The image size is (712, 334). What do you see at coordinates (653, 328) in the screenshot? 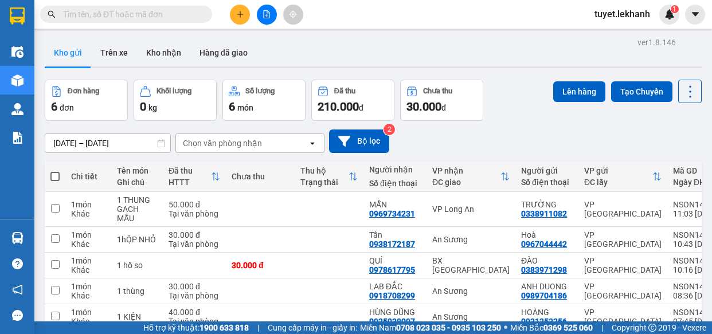
I see `span: copyright` at bounding box center [653, 328].